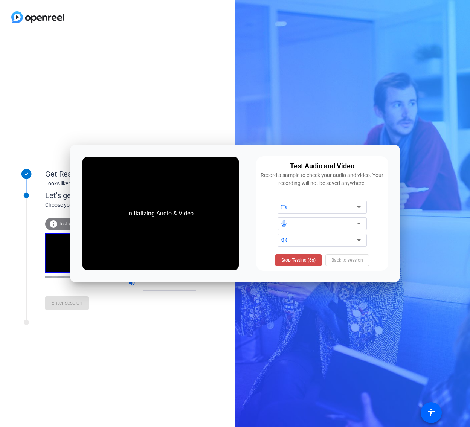 The height and width of the screenshot is (427, 470). Describe the element at coordinates (128, 195) in the screenshot. I see `div: Let's get connected.` at that location.